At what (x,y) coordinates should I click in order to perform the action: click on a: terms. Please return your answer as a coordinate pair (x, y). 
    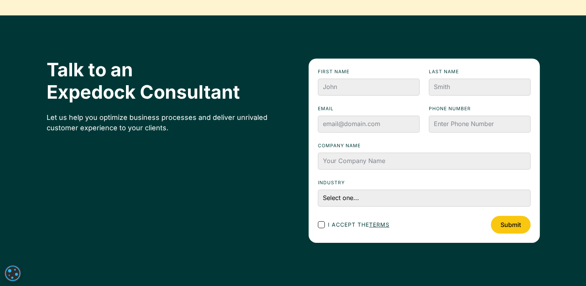
    Looking at the image, I should click on (379, 224).